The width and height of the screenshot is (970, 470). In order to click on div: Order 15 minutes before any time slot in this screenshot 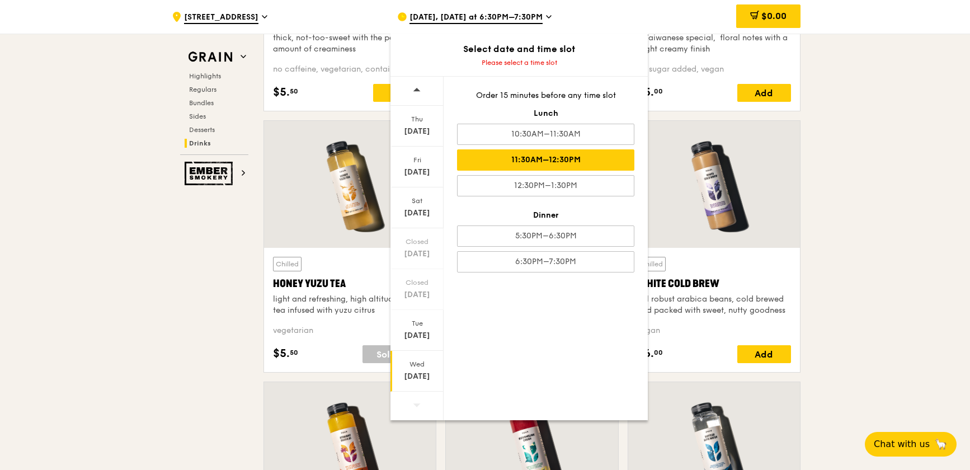, I will do `click(546, 96)`.